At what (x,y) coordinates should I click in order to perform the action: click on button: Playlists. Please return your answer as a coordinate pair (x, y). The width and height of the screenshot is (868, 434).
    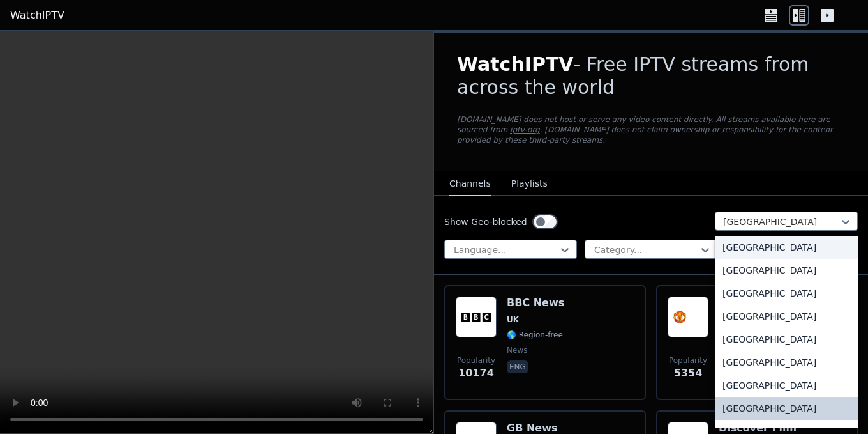
    Looking at the image, I should click on (529, 184).